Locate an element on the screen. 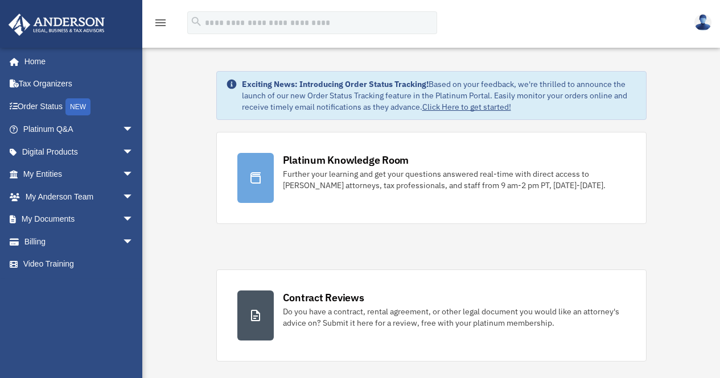 Image resolution: width=720 pixels, height=378 pixels. a: Billingarrow_drop_down is located at coordinates (79, 242).